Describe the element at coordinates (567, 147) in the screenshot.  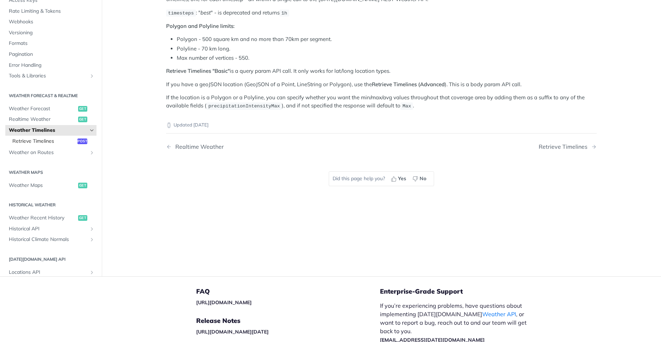
I see `a: Next Page: Retrieve Timelines` at that location.